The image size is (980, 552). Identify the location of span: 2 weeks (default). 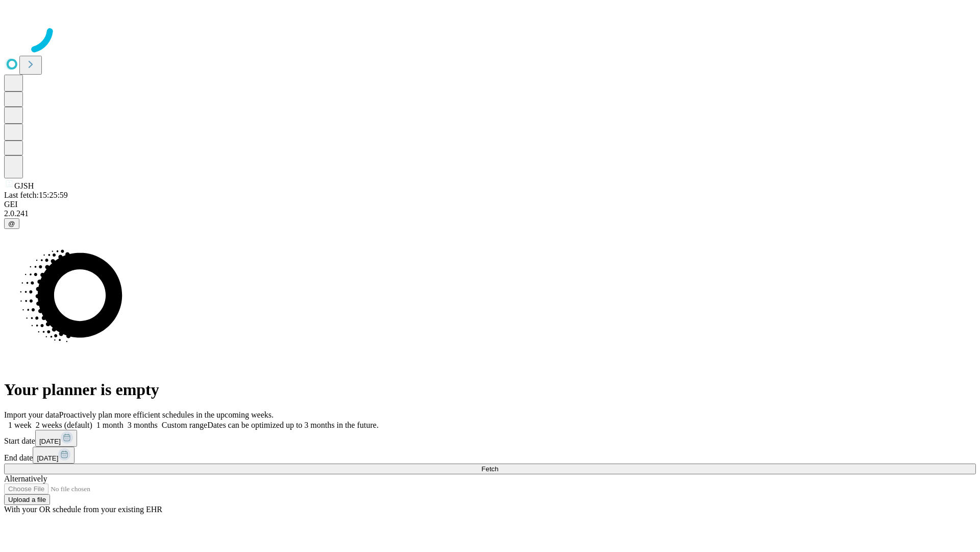
(63, 425).